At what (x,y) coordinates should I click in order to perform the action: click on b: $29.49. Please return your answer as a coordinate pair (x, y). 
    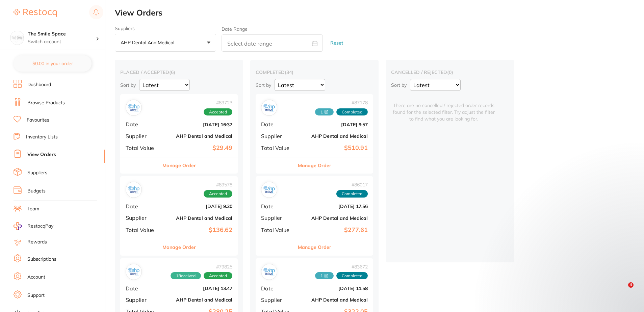
    Looking at the image, I should click on (199, 148).